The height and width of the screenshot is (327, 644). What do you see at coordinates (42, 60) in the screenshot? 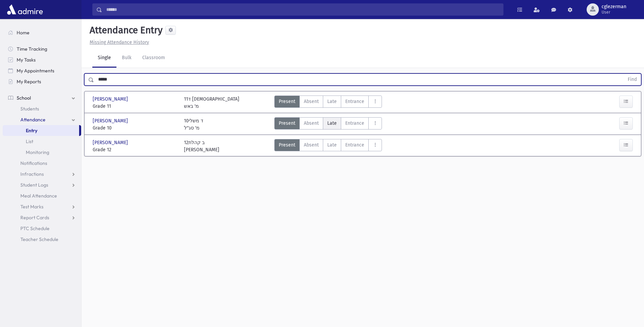
I see `a: My Tasks` at bounding box center [42, 60].